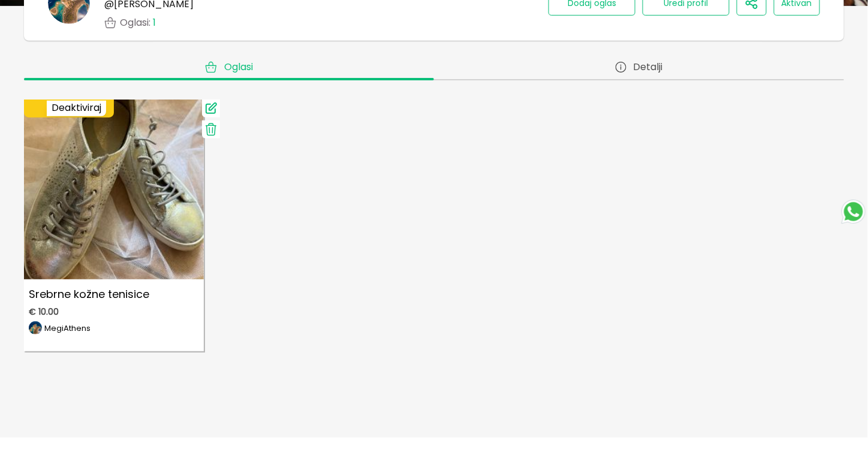 The image size is (868, 452). I want to click on p: Srebrne kožne tenisice, so click(114, 294).